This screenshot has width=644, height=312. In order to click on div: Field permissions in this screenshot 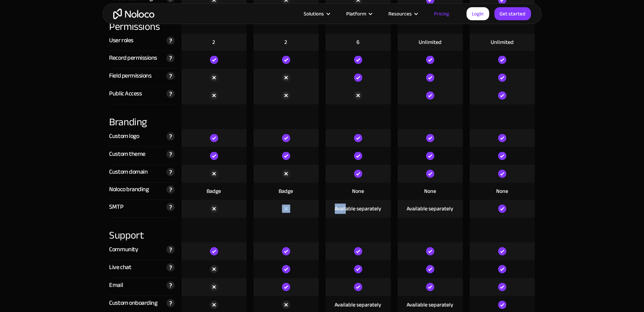, I will do `click(130, 76)`.